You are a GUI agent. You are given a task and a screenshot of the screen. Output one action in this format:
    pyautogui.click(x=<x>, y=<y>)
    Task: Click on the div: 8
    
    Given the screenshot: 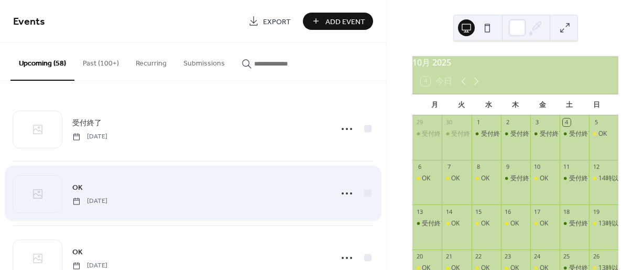 What is the action you would take?
    pyautogui.click(x=478, y=166)
    